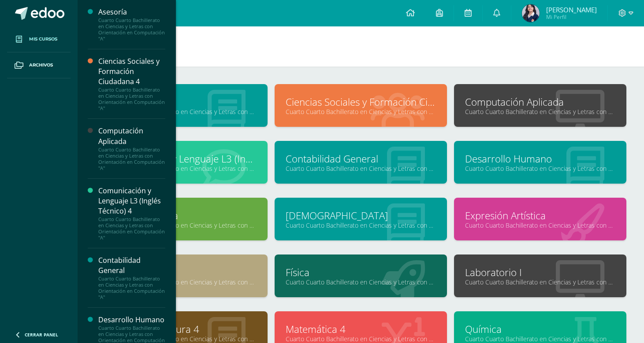 This screenshot has width=644, height=343. What do you see at coordinates (531, 13) in the screenshot?
I see `img: be204d0af1a65b80fd24d59c432c642a.png` at bounding box center [531, 13].